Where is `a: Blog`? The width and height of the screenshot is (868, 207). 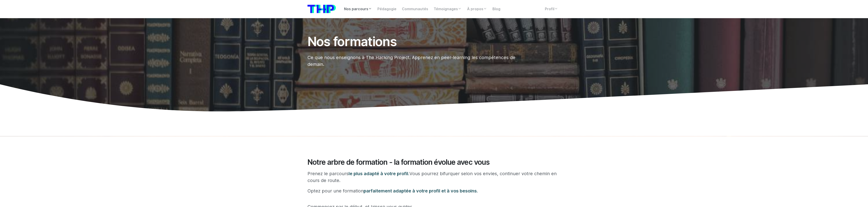 a: Blog is located at coordinates (497, 9).